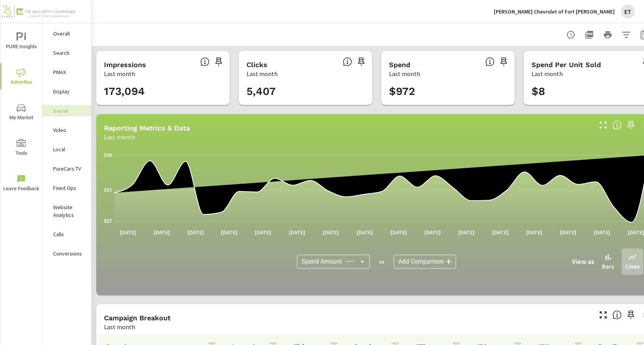 The image size is (644, 345). What do you see at coordinates (69, 92) in the screenshot?
I see `p: Display` at bounding box center [69, 92].